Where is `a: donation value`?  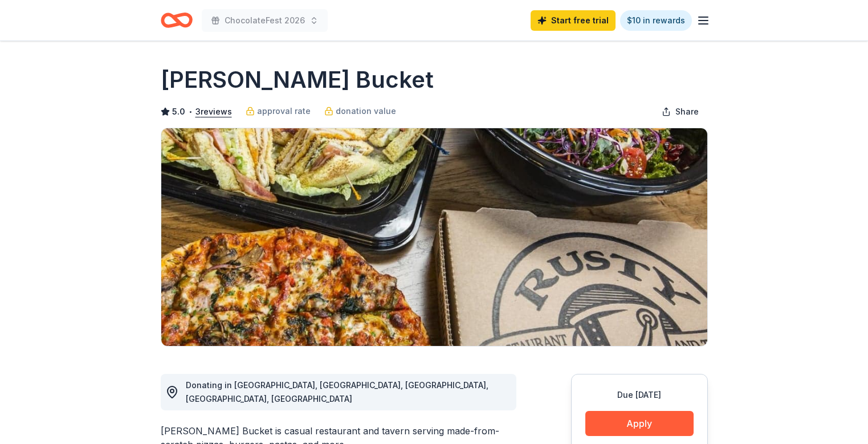
a: donation value is located at coordinates (360, 111).